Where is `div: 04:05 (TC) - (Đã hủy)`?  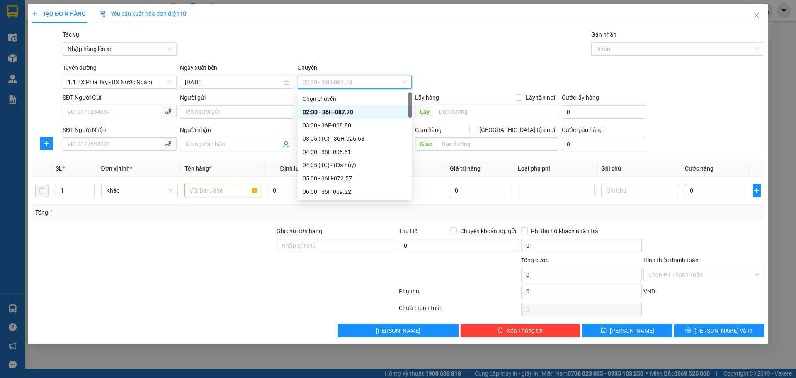 div: 04:05 (TC) - (Đã hủy) is located at coordinates (354, 165).